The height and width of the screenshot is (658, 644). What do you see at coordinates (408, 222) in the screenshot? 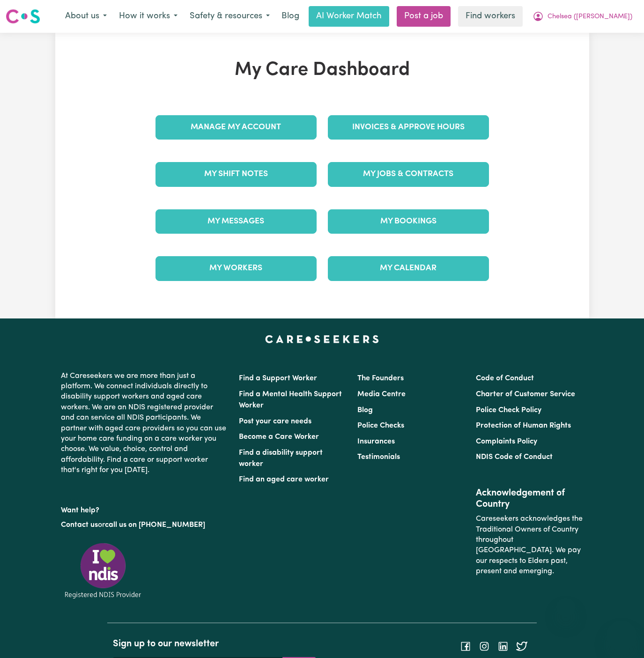
I see `a: My Bookings` at bounding box center [408, 222].